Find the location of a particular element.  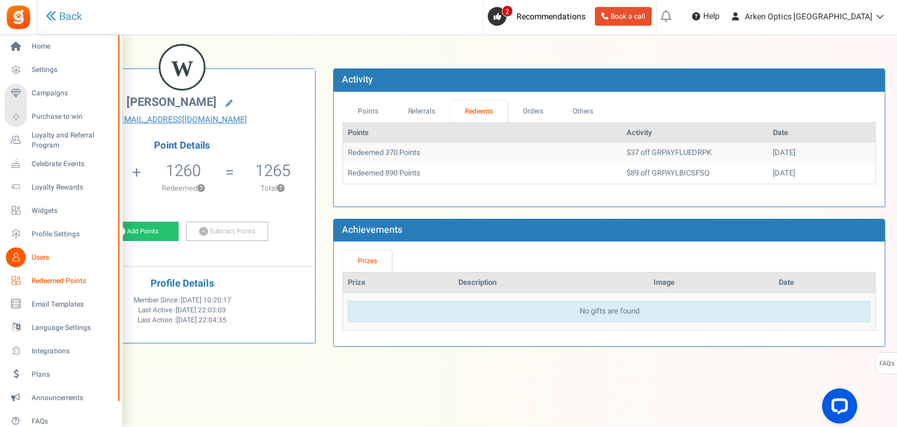

span: Celebrate Events is located at coordinates (73, 164).